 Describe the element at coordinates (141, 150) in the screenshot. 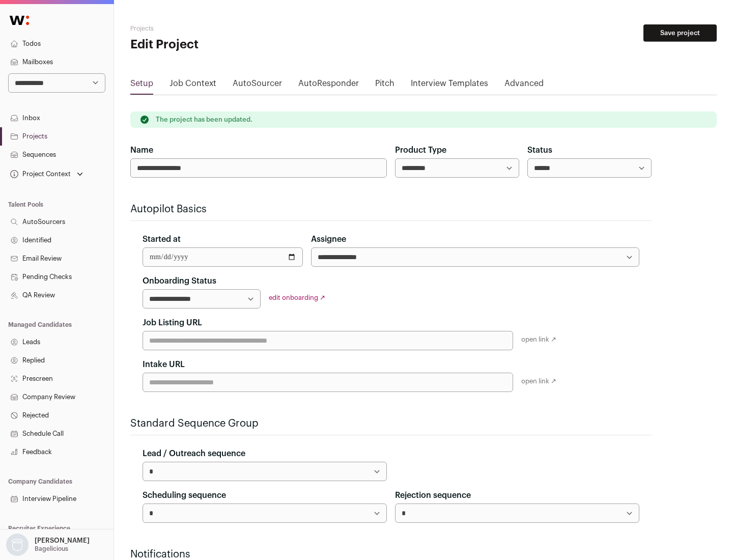

I see `label: Name` at that location.